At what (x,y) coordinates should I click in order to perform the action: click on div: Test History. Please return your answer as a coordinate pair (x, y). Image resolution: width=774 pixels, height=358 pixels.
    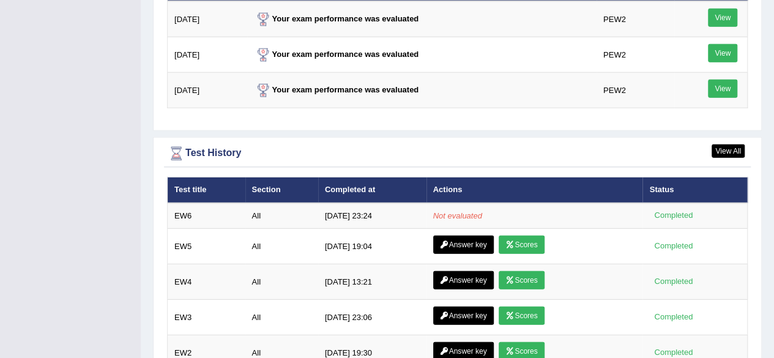
    Looking at the image, I should click on (457, 154).